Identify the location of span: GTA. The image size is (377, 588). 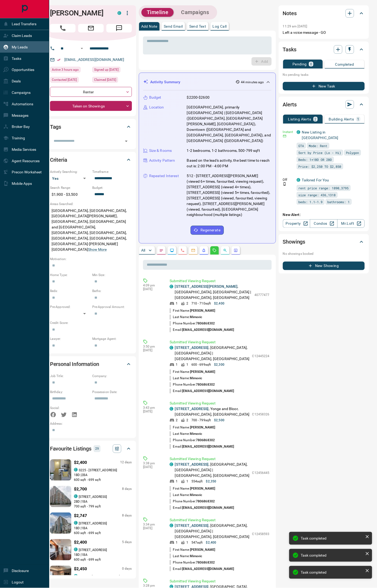
(301, 146).